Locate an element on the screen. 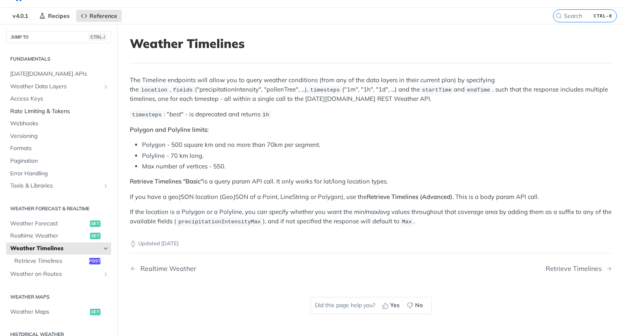 The height and width of the screenshot is (336, 625). span: Yes is located at coordinates (395, 305).